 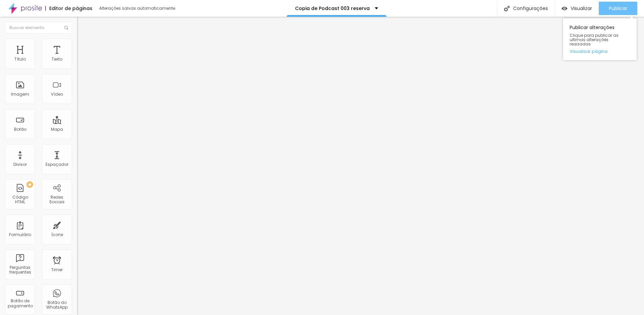 I want to click on div: Perguntas frequentes, so click(x=20, y=270).